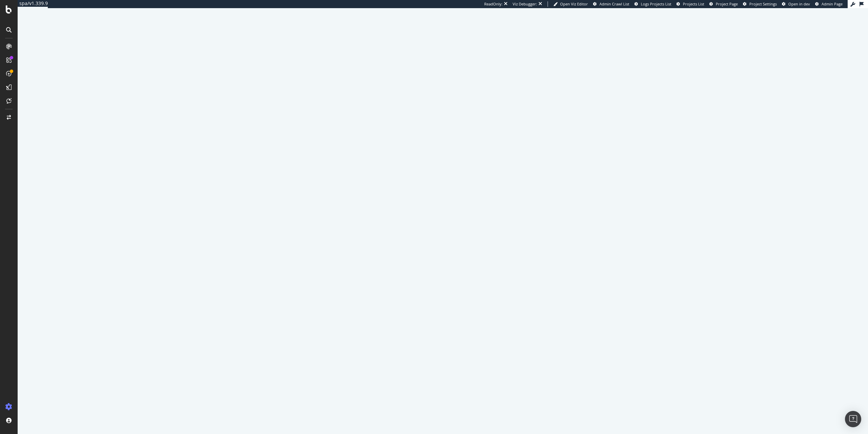  I want to click on div: Open Intercom Messenger, so click(854, 419).